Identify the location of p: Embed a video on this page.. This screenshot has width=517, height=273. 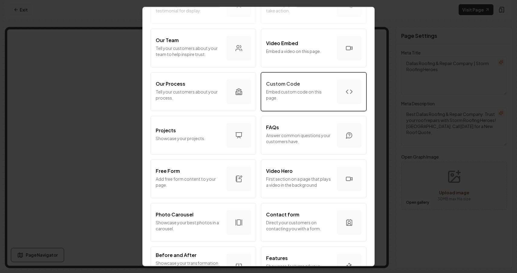
(299, 51).